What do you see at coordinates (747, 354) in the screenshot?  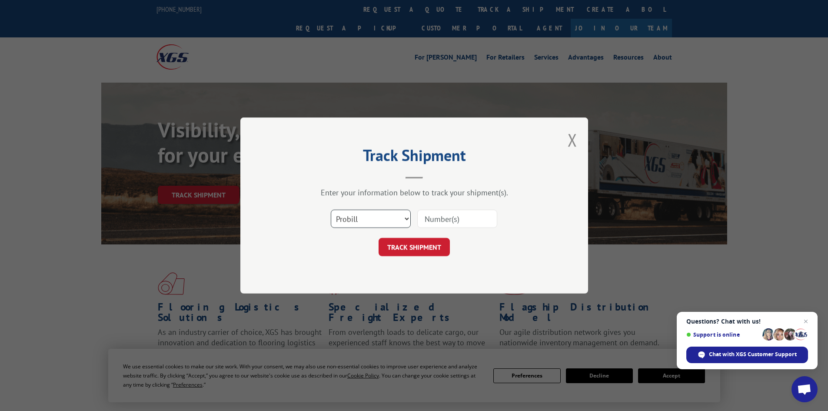 I see `div: Chat with XGS Customer Support` at bounding box center [747, 354].